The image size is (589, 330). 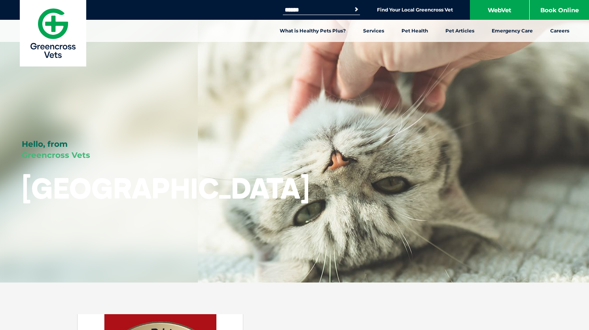 I want to click on a: What is Healthy Pets Plus?, so click(x=312, y=31).